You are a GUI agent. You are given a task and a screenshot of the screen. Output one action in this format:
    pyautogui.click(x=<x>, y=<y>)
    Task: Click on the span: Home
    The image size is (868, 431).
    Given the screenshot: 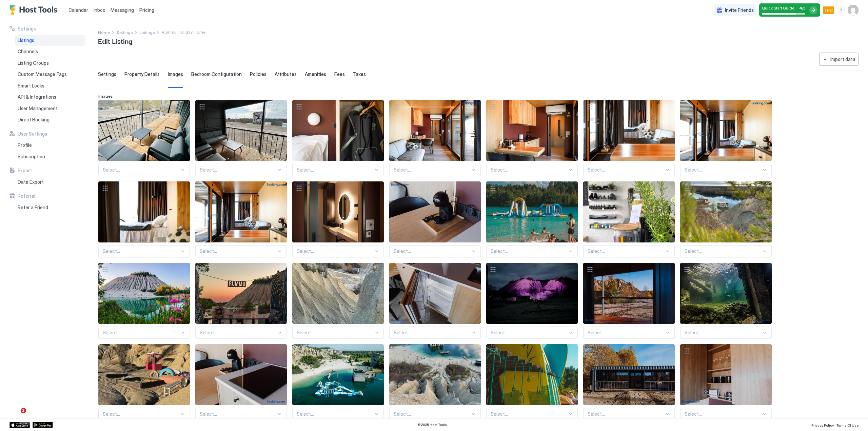 What is the action you would take?
    pyautogui.click(x=104, y=32)
    